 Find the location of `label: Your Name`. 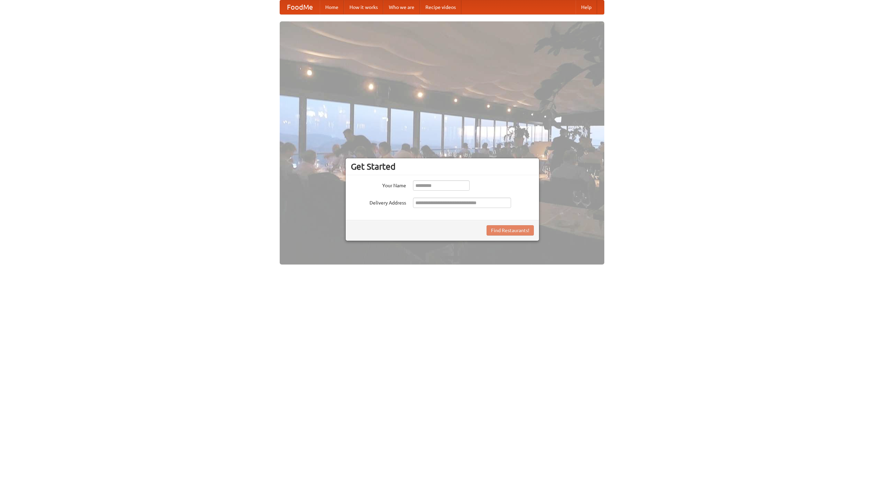

label: Your Name is located at coordinates (378, 185).